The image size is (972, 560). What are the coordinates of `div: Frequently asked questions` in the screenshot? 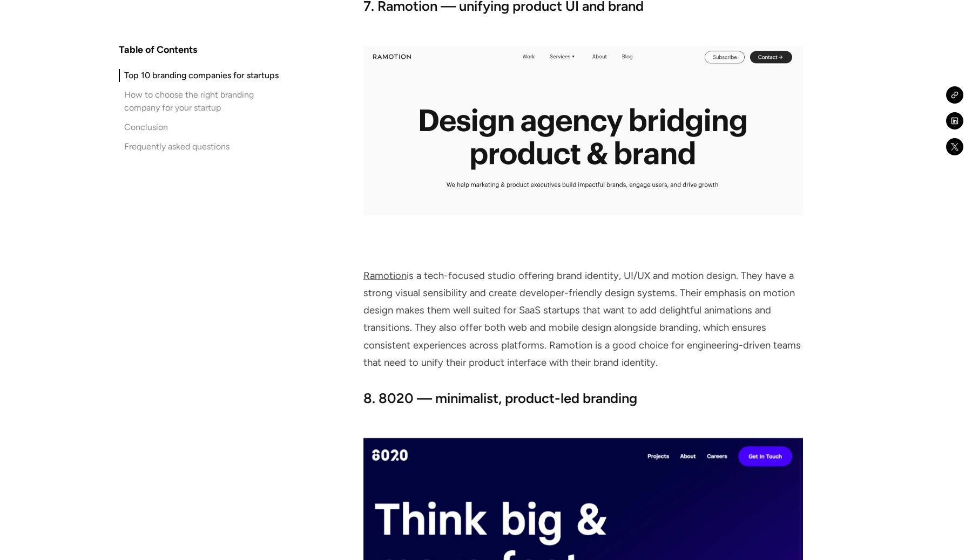 It's located at (176, 147).